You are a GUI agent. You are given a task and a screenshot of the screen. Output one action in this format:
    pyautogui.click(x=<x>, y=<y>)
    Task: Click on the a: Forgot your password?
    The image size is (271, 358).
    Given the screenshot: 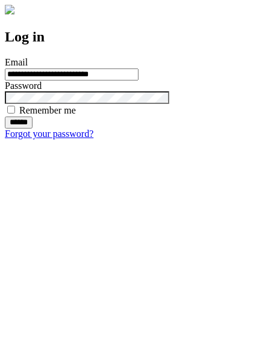 What is the action you would take?
    pyautogui.click(x=49, y=133)
    